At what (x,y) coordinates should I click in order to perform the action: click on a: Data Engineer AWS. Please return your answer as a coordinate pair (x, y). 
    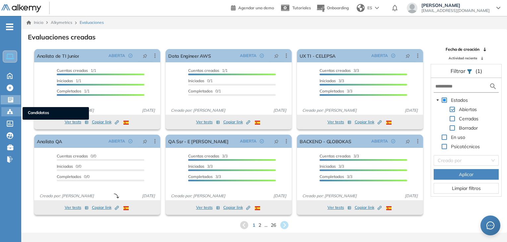
    Looking at the image, I should click on (189, 56).